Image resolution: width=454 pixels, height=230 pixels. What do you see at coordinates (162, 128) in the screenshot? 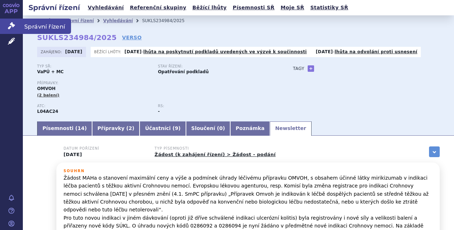
I see `a: Účastníci (9)` at bounding box center [162, 128].